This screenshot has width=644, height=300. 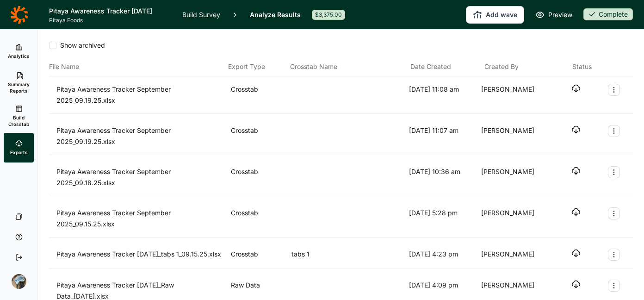 I want to click on a: Exports, so click(x=18, y=147).